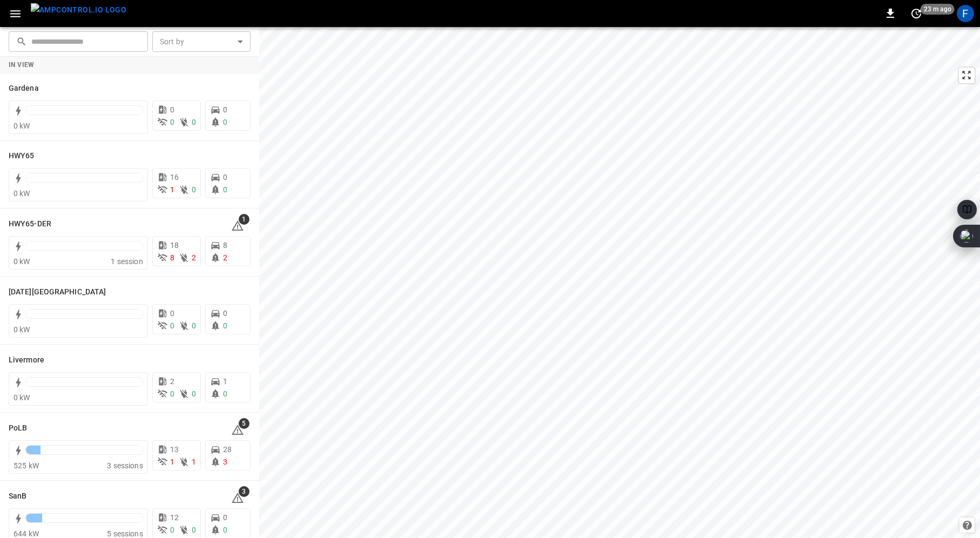 The image size is (980, 538). What do you see at coordinates (125, 533) in the screenshot?
I see `span: 5 sessions` at bounding box center [125, 533].